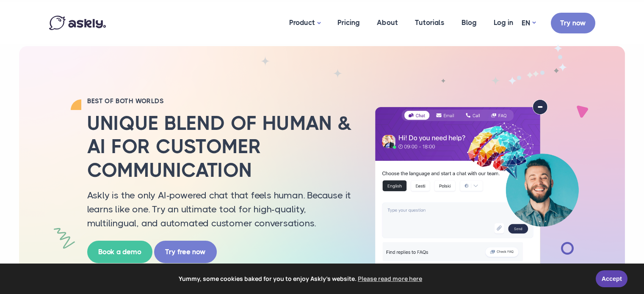 The width and height of the screenshot is (644, 294). I want to click on h2: BEST OF BOTH WORLDS, so click(220, 101).